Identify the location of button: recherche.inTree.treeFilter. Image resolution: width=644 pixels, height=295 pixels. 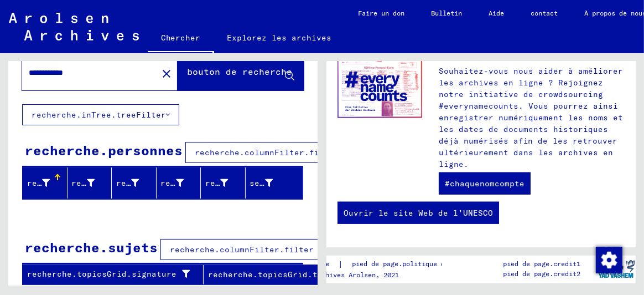
(101, 115).